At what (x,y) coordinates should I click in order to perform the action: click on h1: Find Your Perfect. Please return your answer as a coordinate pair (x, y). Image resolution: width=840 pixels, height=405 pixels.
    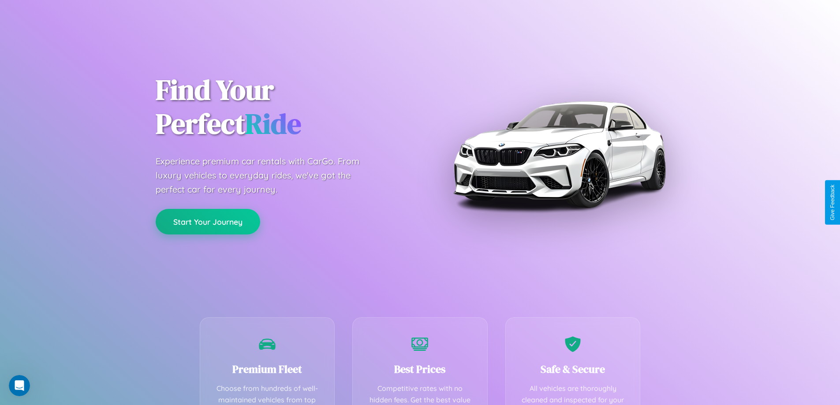
    Looking at the image, I should click on (281, 107).